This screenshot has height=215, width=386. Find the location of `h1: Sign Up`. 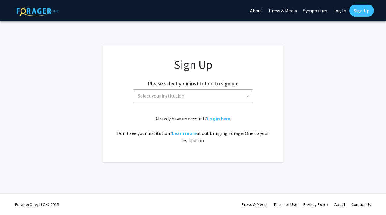

h1: Sign Up is located at coordinates (193, 65).